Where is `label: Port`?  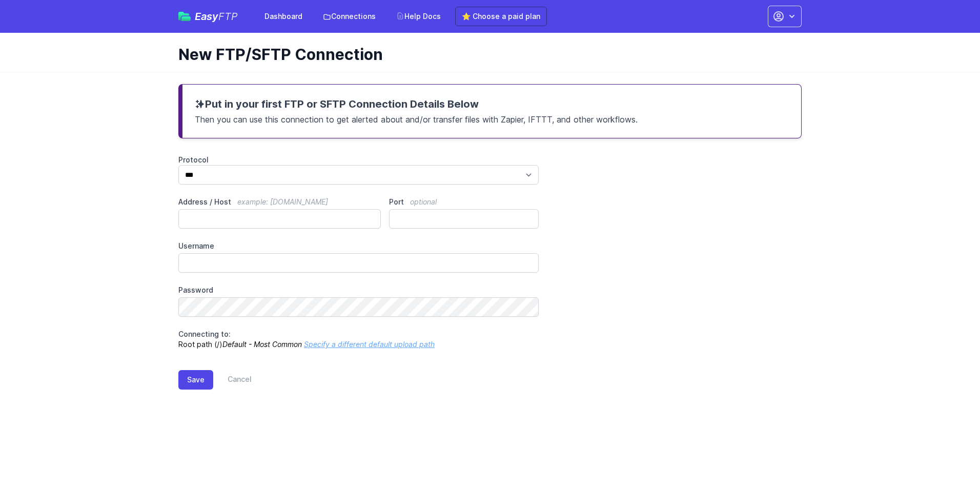 label: Port is located at coordinates (464, 202).